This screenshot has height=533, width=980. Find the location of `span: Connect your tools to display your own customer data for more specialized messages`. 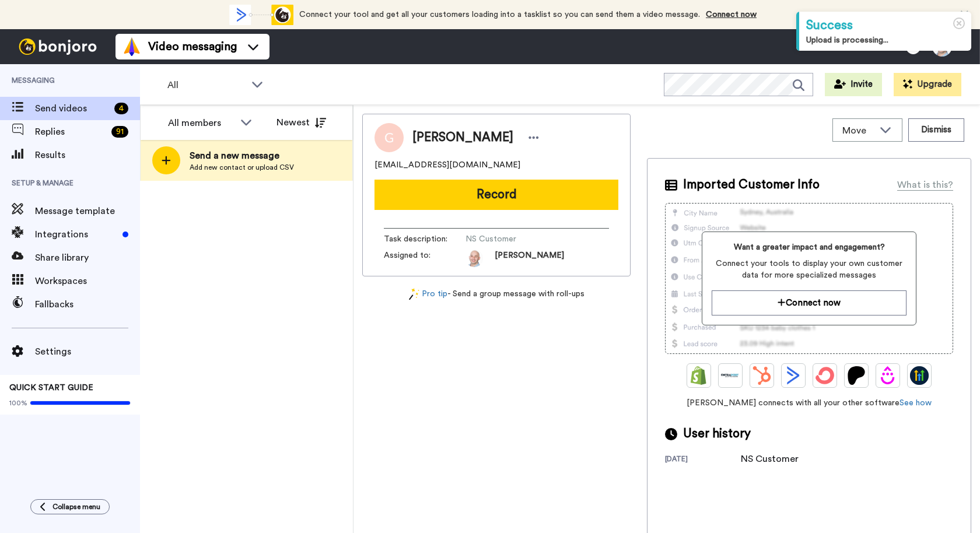

span: Connect your tools to display your own customer data for more specialized messages is located at coordinates (809, 269).